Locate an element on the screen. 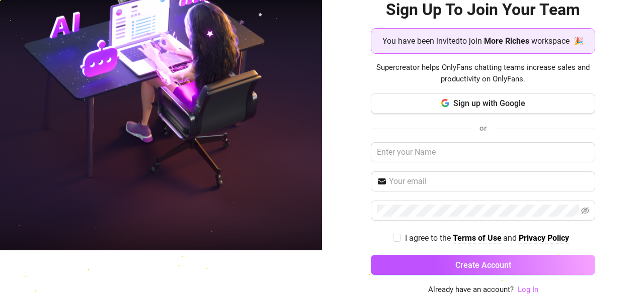 Image resolution: width=644 pixels, height=294 pixels. span: I agree to the is located at coordinates (428, 238).